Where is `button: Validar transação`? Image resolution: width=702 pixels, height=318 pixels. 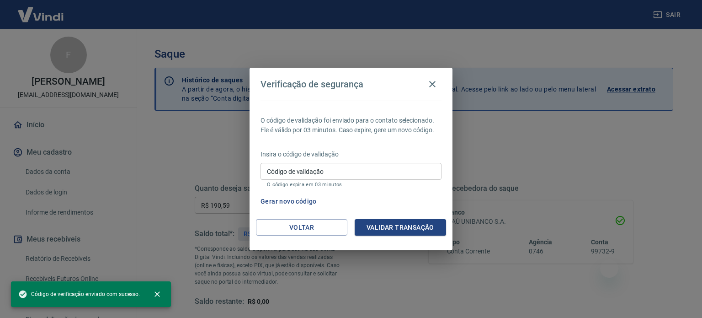
button: Validar transação is located at coordinates (400, 227).